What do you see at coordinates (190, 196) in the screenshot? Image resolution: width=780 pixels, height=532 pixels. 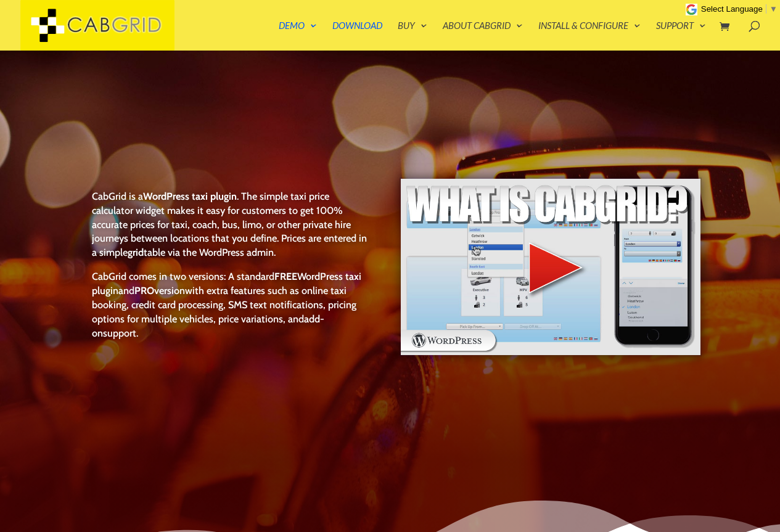 I see `strong: WordPress taxi plugin` at bounding box center [190, 196].